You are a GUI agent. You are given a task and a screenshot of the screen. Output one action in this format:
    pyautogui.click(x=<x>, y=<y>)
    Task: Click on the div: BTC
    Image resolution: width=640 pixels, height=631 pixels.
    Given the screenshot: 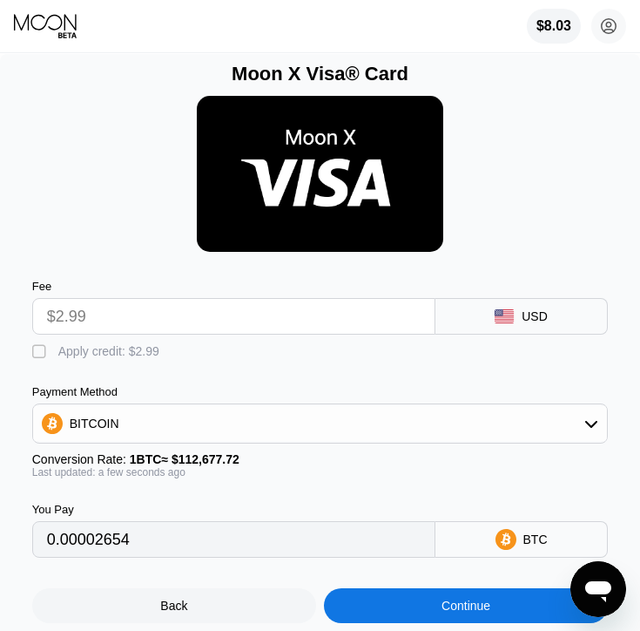 What is the action you would take?
    pyautogui.click(x=536, y=539)
    